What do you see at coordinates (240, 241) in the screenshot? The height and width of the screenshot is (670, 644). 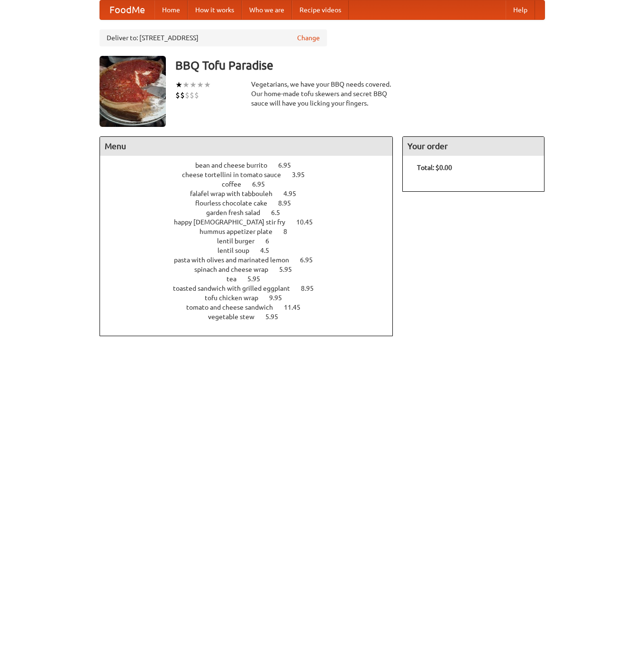 I see `span: lentil burger` at bounding box center [240, 241].